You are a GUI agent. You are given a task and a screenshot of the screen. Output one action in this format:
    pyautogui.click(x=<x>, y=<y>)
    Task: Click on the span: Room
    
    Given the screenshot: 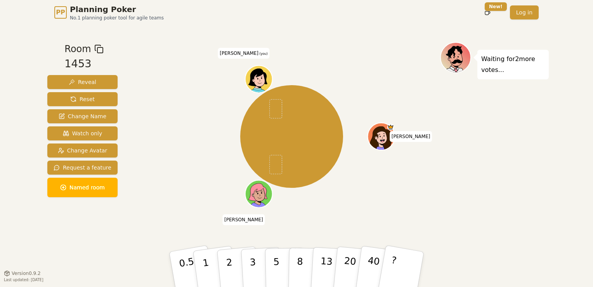 What is the action you would take?
    pyautogui.click(x=78, y=49)
    